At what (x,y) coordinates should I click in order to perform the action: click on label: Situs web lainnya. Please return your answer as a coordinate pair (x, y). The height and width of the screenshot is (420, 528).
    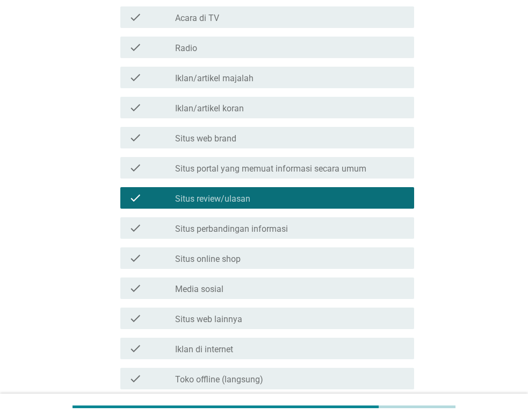
    Looking at the image, I should click on (209, 320).